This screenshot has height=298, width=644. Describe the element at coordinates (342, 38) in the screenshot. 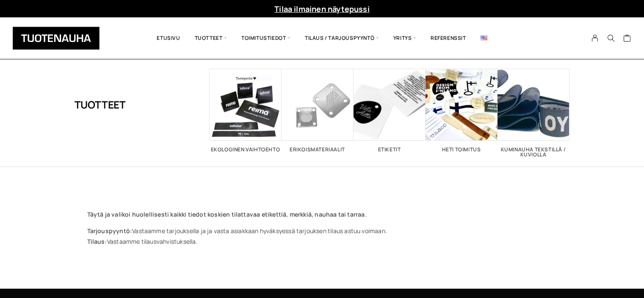

I see `span: Tilaus / Tarjouspyyntö` at that location.